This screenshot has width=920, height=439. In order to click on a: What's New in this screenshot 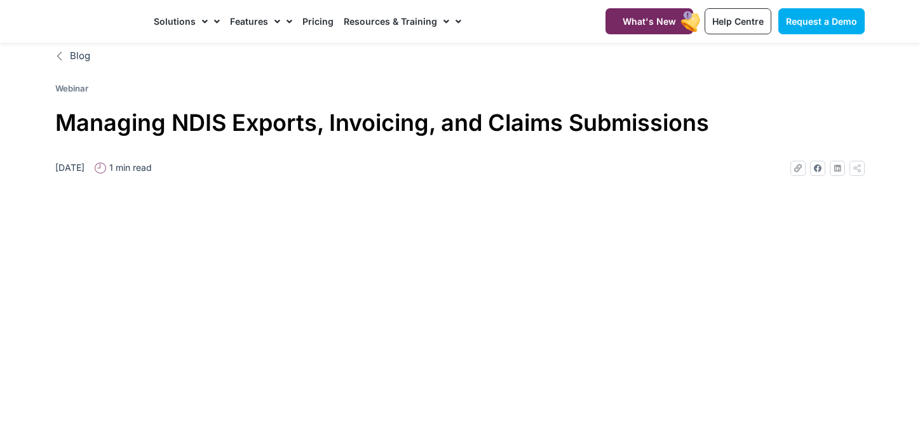, I will do `click(650, 21)`.